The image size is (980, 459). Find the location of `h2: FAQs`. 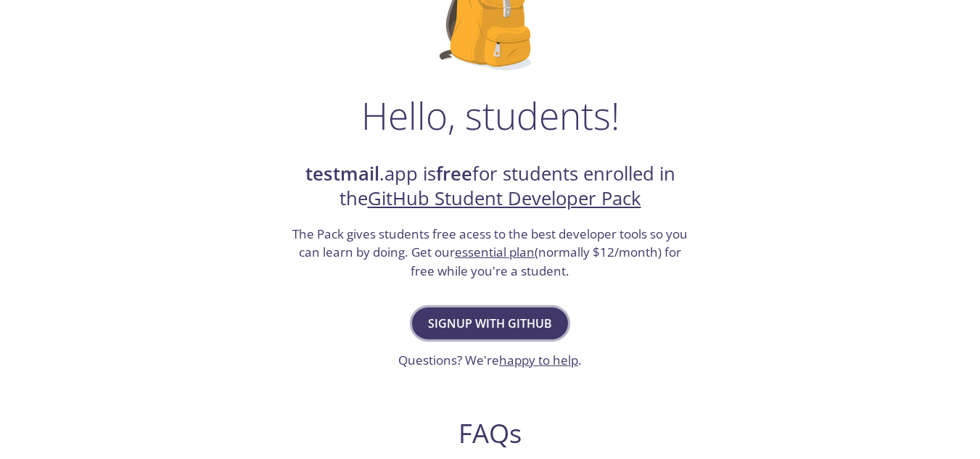

h2: FAQs is located at coordinates (490, 433).